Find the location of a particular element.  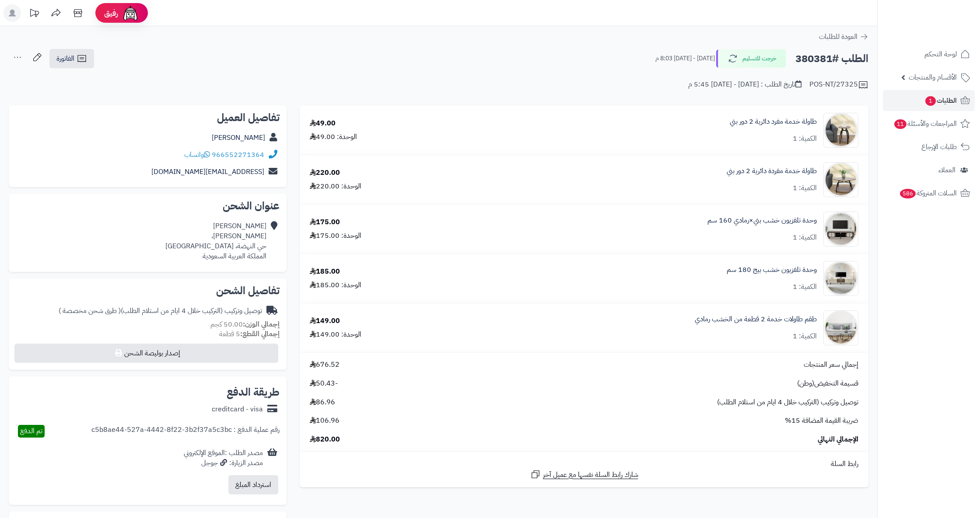

span: طلبات الإرجاع is located at coordinates (939, 147).